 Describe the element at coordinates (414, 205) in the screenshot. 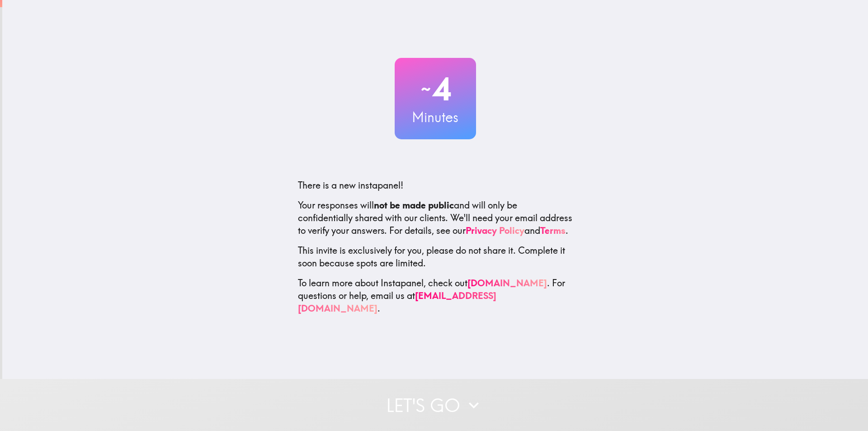

I see `b: not be made public` at that location.